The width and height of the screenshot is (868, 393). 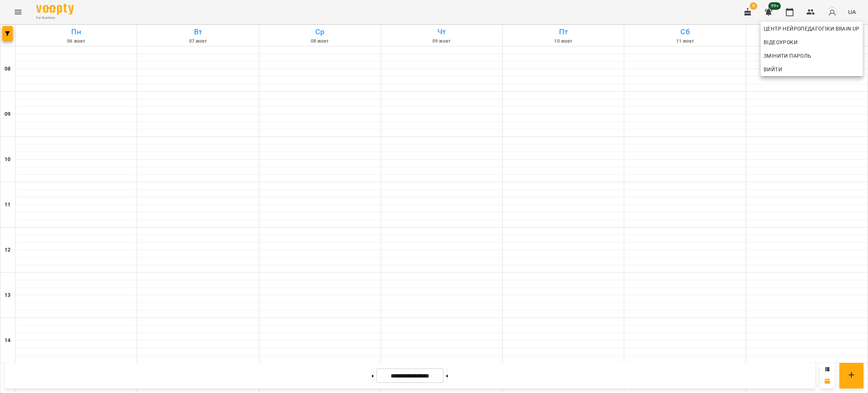 What do you see at coordinates (812, 29) in the screenshot?
I see `a: Центр нейропедагогіки Brain up` at bounding box center [812, 29].